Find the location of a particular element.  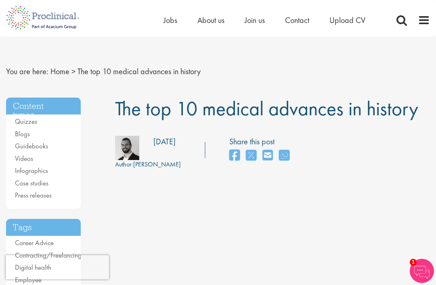

label: Share this post is located at coordinates (261, 142).